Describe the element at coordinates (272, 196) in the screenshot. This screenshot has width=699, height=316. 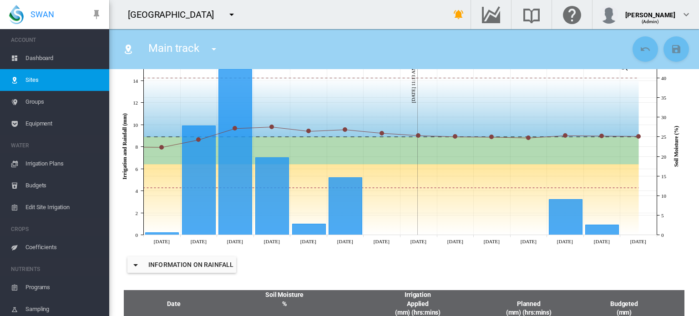
I see `g: Rainfall Sun 10 Aug, 2025 7` at that location.